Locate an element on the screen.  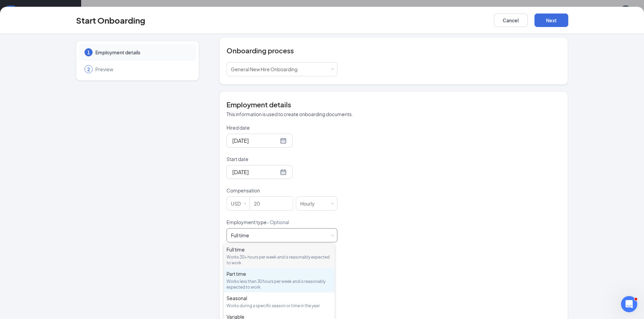
span: - Optional is located at coordinates (278, 223).